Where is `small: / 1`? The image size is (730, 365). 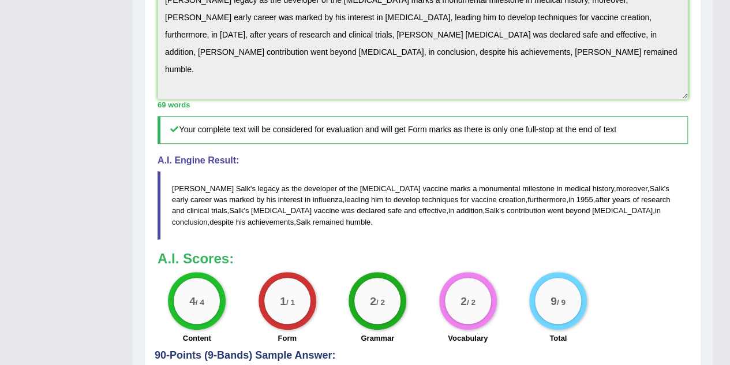 small: / 1 is located at coordinates (290, 301).